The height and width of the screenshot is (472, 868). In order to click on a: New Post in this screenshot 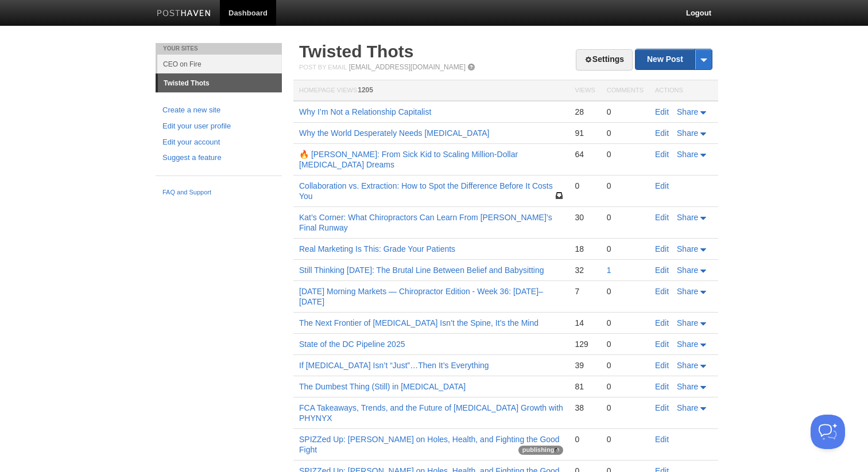, I will do `click(674, 59)`.